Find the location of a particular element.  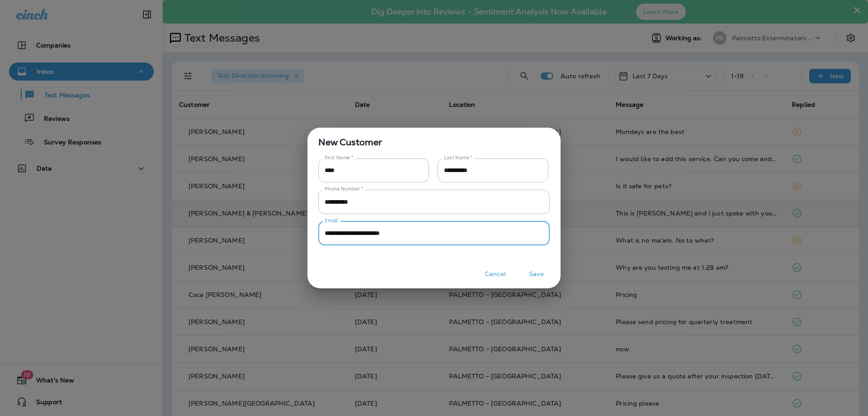

button: Cancel is located at coordinates (495, 274).